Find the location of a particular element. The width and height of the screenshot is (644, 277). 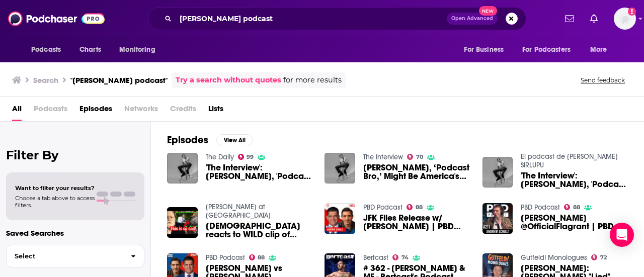

span: For Business is located at coordinates (484, 50).